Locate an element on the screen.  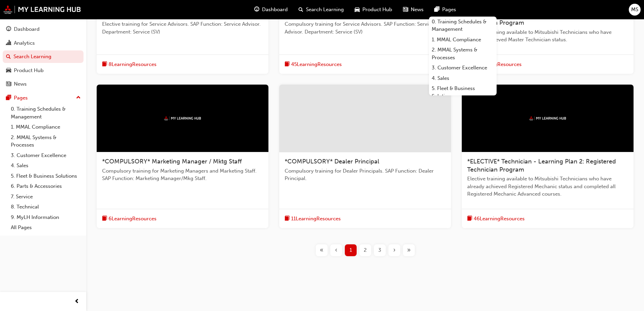
span: 46 Learning Resources is located at coordinates (499, 219).